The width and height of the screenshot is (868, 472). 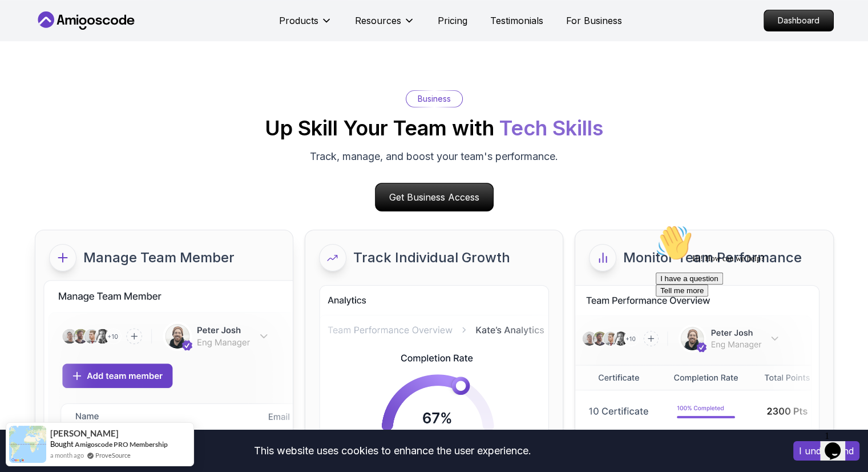 What do you see at coordinates (432, 257) in the screenshot?
I see `p: Track Individual Growth` at bounding box center [432, 257].